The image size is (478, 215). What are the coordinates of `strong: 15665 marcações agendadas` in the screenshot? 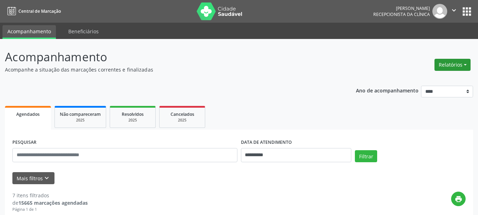 It's located at (53, 202).